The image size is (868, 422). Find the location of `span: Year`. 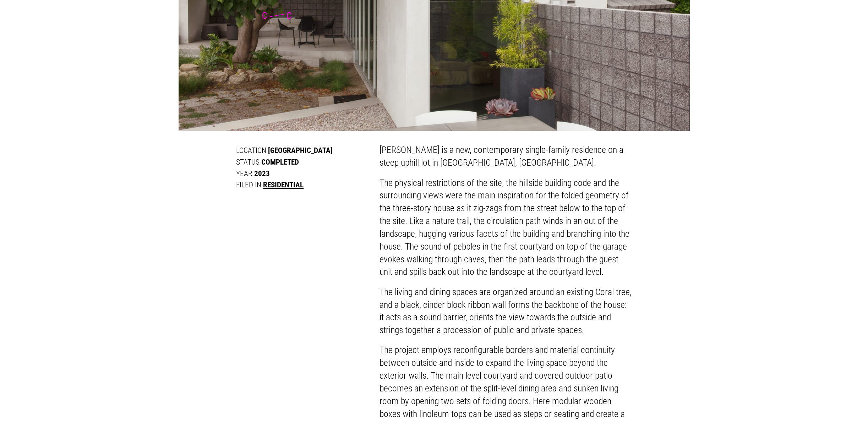

span: Year is located at coordinates (244, 173).